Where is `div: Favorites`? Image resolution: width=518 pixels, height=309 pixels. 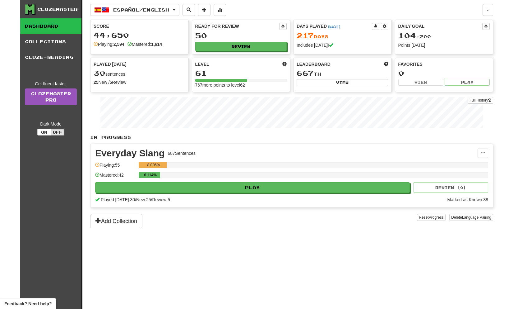
div: Favorites is located at coordinates (444, 64).